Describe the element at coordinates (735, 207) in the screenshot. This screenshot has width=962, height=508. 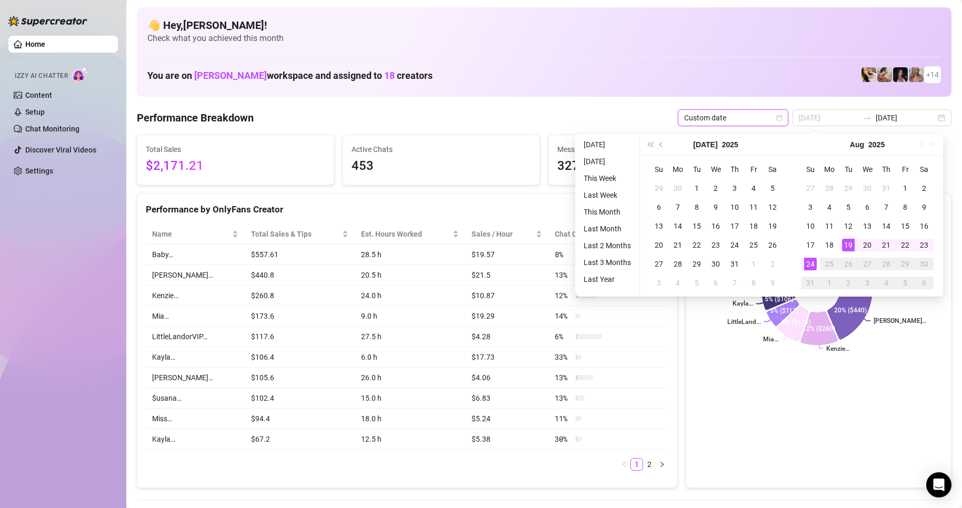
I see `td: 2025-07-10` at that location.